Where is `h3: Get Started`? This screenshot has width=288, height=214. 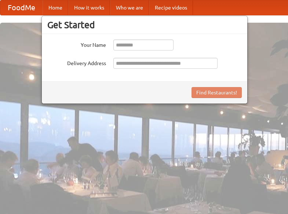
h3: Get Started is located at coordinates (144, 25).